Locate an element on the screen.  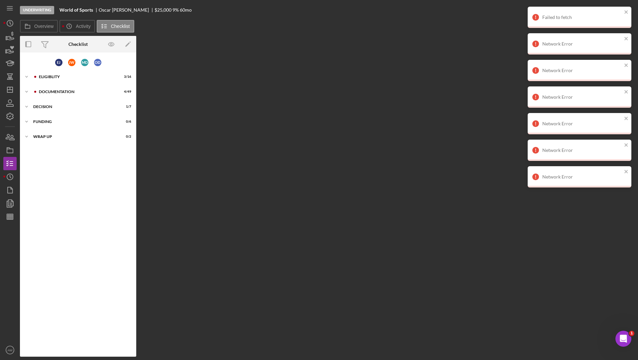
button: Checklist is located at coordinates (115, 26).